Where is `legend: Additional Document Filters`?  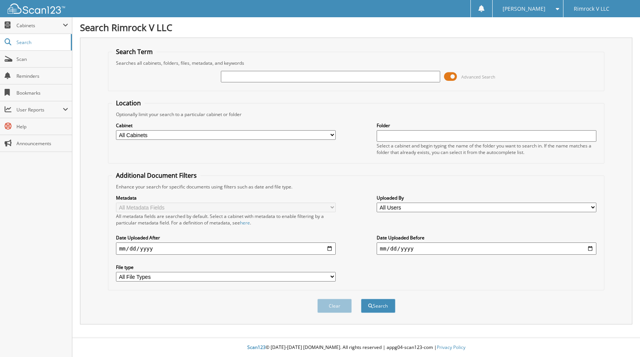 legend: Additional Document Filters is located at coordinates (156, 175).